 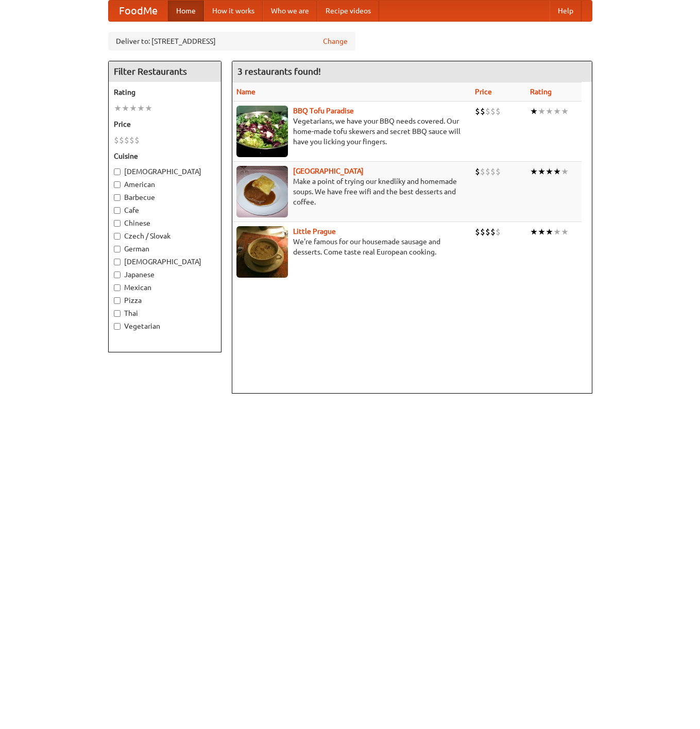 What do you see at coordinates (165, 274) in the screenshot?
I see `label: Japanese` at bounding box center [165, 274].